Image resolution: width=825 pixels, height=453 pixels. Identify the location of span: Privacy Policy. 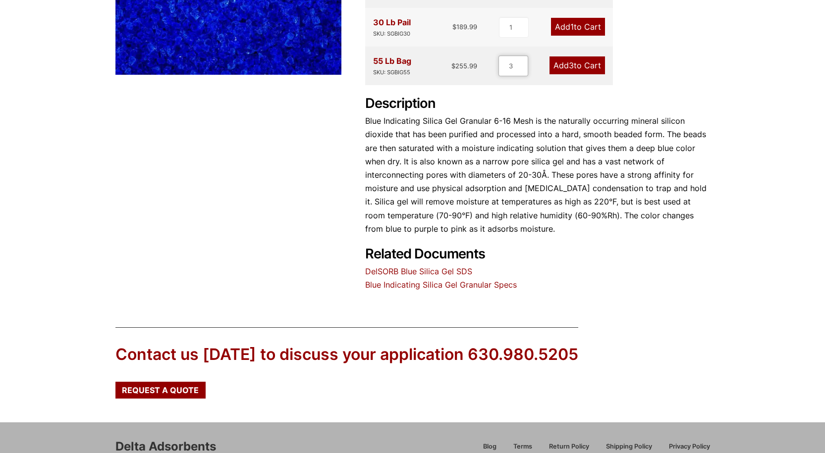
(689, 447).